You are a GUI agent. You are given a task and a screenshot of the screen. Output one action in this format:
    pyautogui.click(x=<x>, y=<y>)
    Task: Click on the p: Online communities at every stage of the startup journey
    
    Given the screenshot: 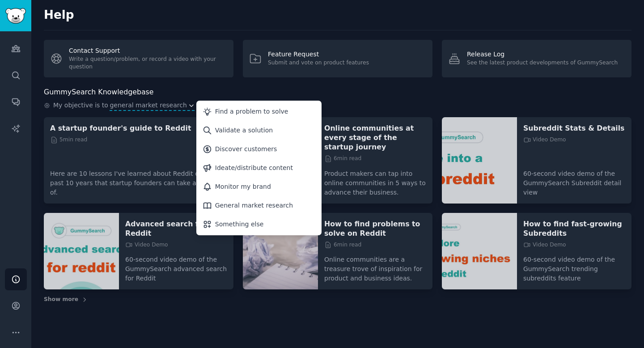 What is the action you would take?
    pyautogui.click(x=375, y=138)
    